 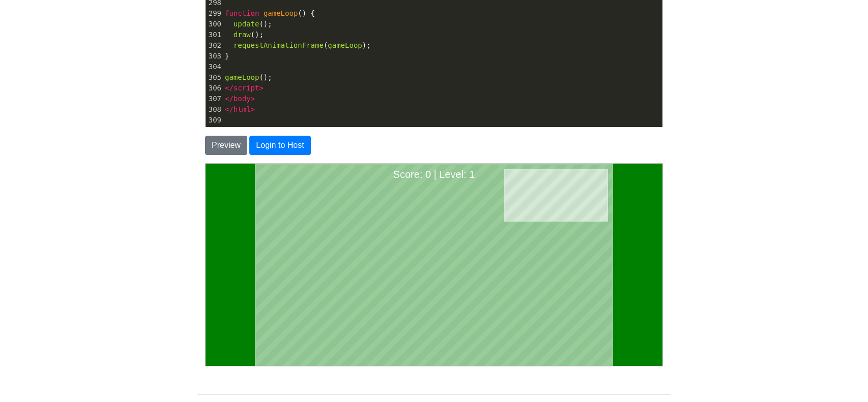 I want to click on span: script, so click(x=247, y=88).